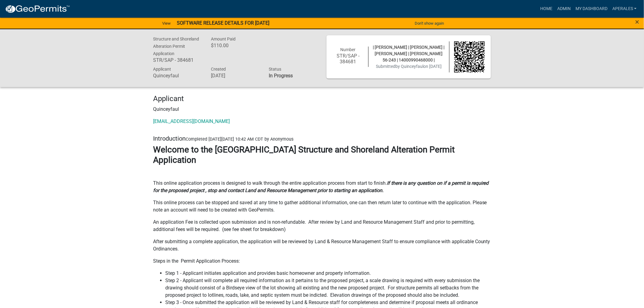 Image resolution: width=644 pixels, height=308 pixels. What do you see at coordinates (218, 69) in the screenshot?
I see `span: Created` at bounding box center [218, 69].